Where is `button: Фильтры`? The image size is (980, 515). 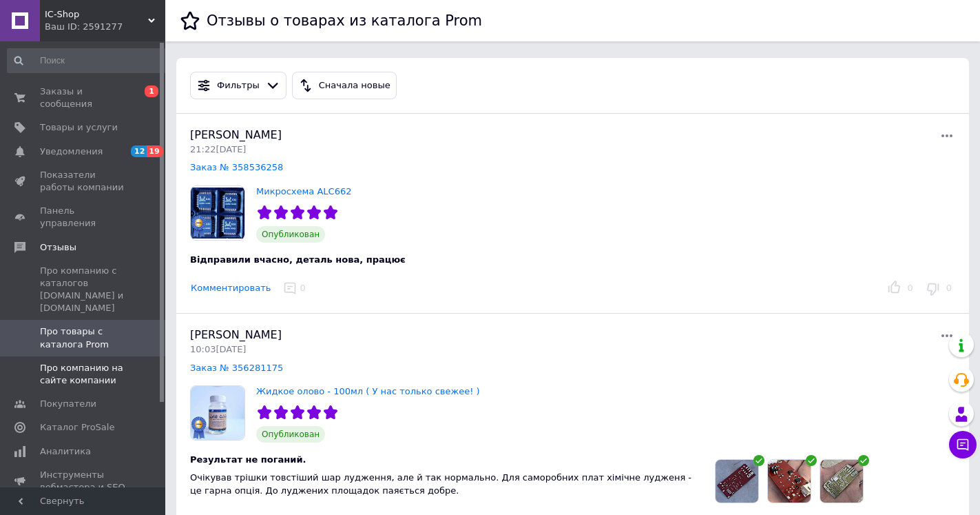 button: Фильтры is located at coordinates (238, 86).